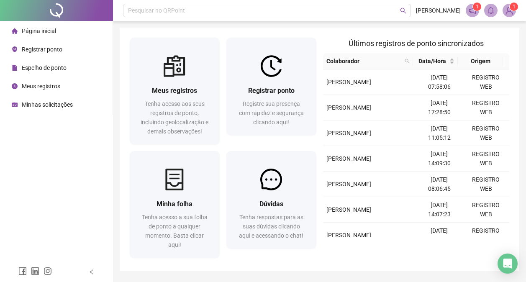  What do you see at coordinates (175, 204) in the screenshot?
I see `span: Minha folha` at bounding box center [175, 204].